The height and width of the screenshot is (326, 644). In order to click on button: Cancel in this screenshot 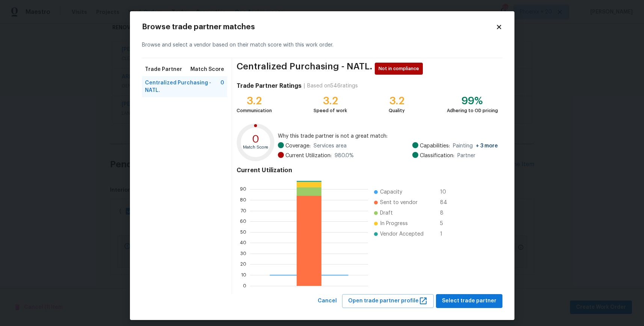, I will do `click(327, 301)`.